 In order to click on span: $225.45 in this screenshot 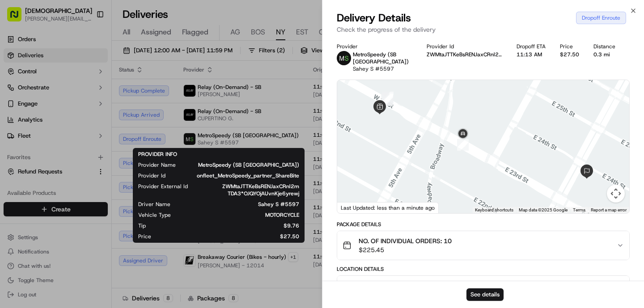, I will do `click(405, 250)`.